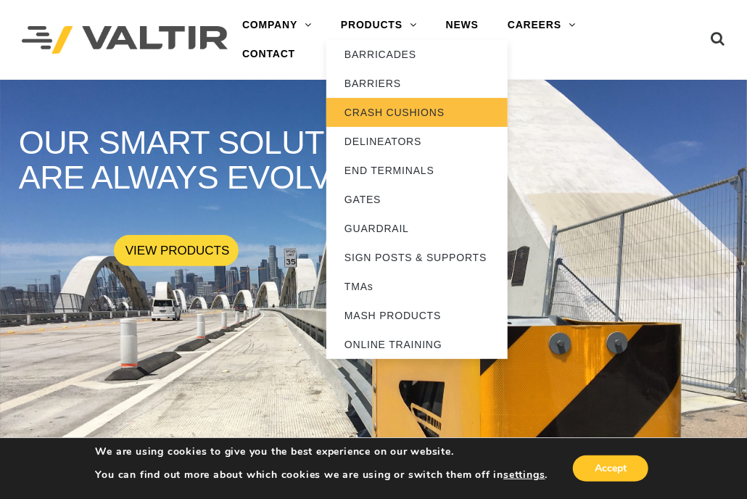 The image size is (747, 499). What do you see at coordinates (417, 83) in the screenshot?
I see `a: BARRIERS` at bounding box center [417, 83].